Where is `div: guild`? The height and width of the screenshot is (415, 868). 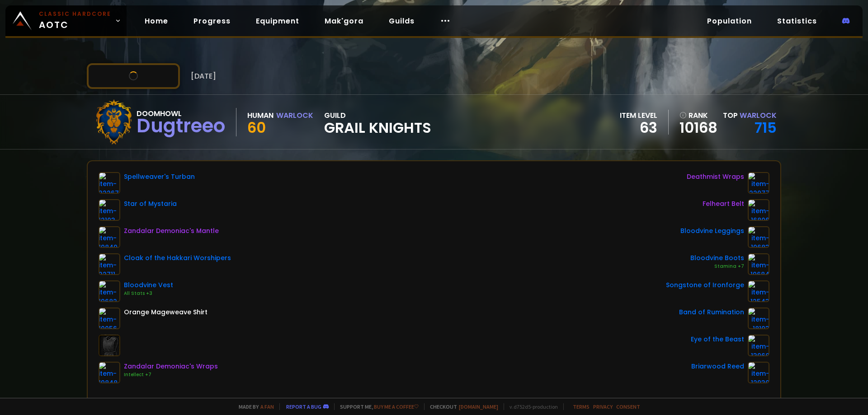 div: guild is located at coordinates (377, 122).